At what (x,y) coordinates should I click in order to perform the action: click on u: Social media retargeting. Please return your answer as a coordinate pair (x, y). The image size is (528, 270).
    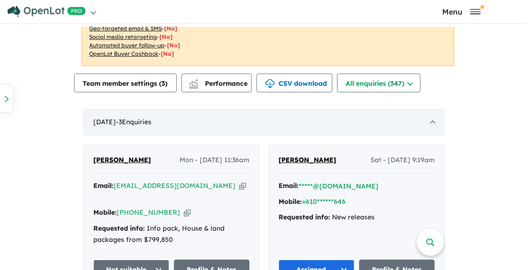
    Looking at the image, I should click on (123, 37).